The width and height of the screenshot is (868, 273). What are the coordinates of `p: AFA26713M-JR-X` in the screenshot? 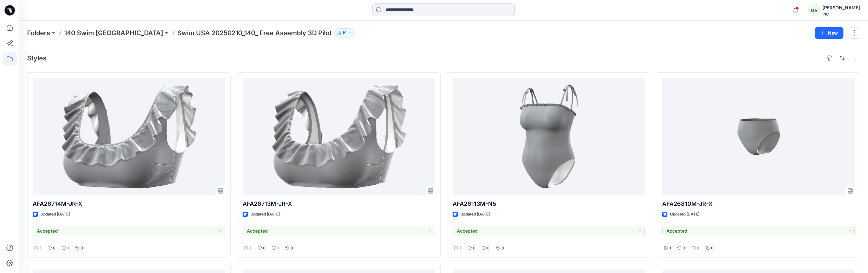 It's located at (339, 204).